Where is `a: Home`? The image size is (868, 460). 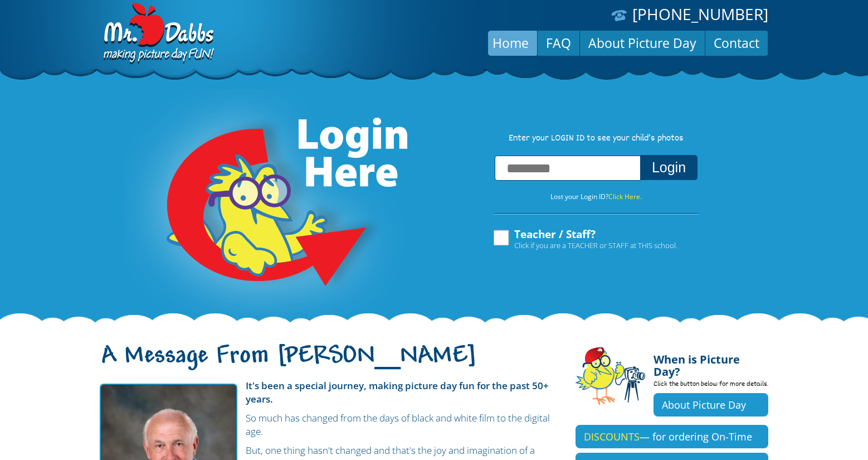 a: Home is located at coordinates (510, 43).